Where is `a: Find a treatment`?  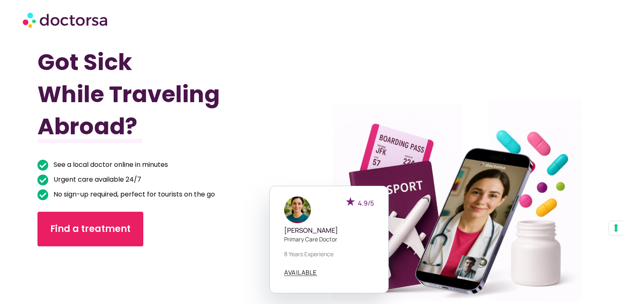
a: Find a treatment is located at coordinates (90, 229).